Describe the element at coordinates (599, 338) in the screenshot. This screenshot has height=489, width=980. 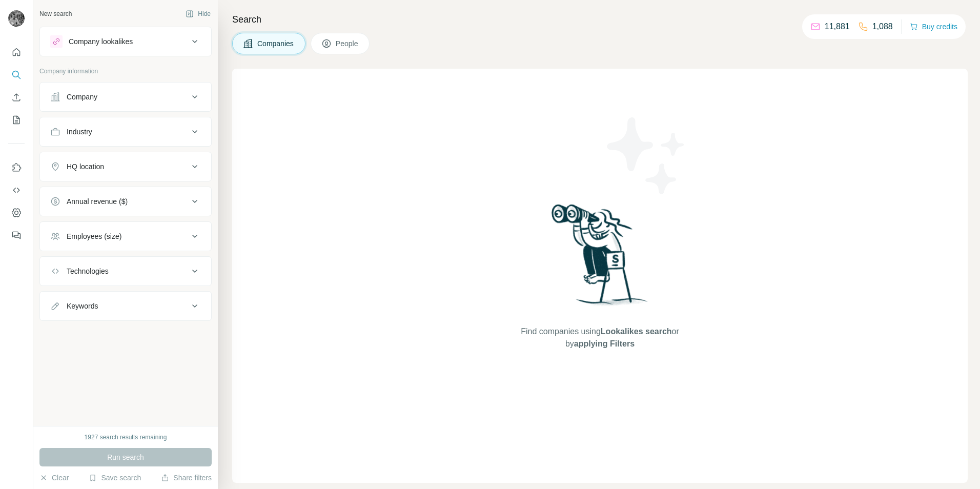
I see `span: Find companies using or by` at that location.